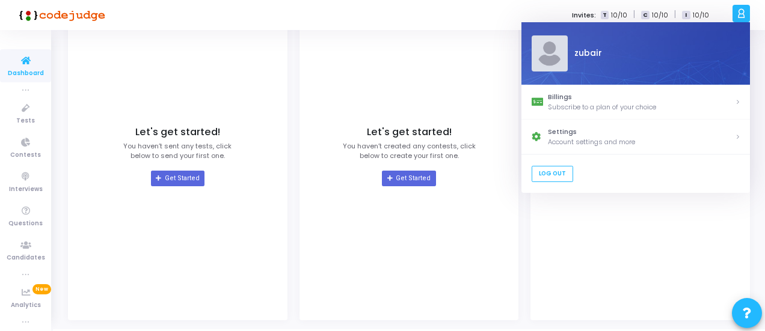 Image resolution: width=765 pixels, height=331 pixels. I want to click on img: logo, so click(60, 15).